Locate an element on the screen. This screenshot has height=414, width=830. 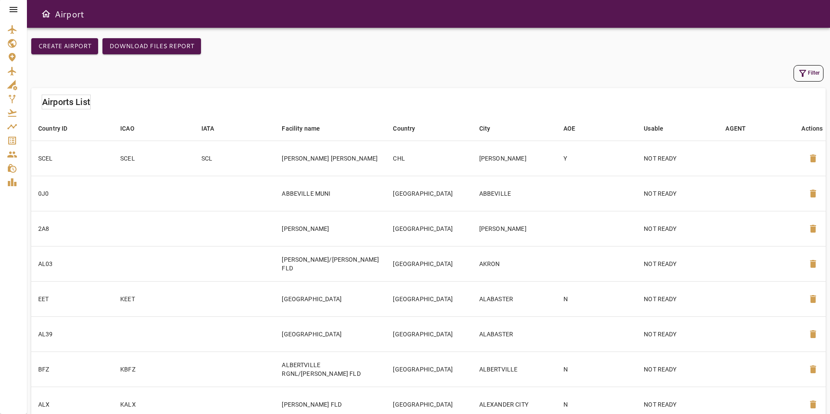
td: CHL is located at coordinates (429, 158).